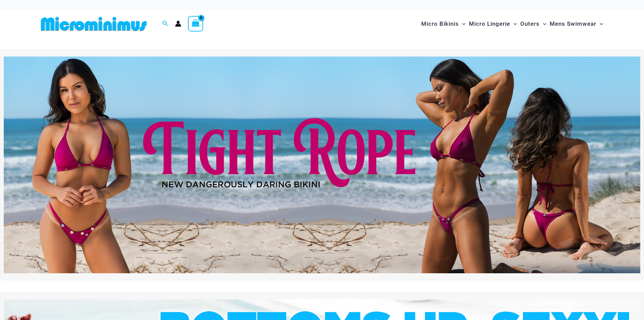  Describe the element at coordinates (443, 23) in the screenshot. I see `a: Micro BikinisMenu ToggleMenu Toggle` at that location.